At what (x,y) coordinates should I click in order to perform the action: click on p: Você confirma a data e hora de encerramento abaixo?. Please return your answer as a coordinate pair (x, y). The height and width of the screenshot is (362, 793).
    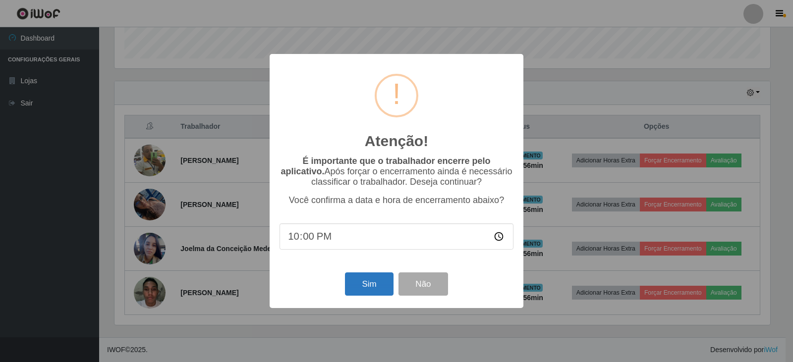
    Looking at the image, I should click on (396, 200).